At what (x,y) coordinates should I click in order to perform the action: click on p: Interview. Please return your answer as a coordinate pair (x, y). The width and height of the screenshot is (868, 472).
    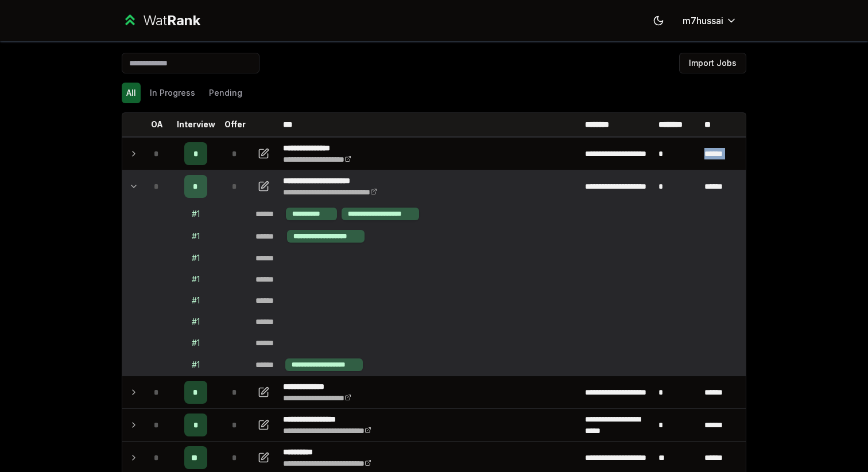
    Looking at the image, I should click on (196, 125).